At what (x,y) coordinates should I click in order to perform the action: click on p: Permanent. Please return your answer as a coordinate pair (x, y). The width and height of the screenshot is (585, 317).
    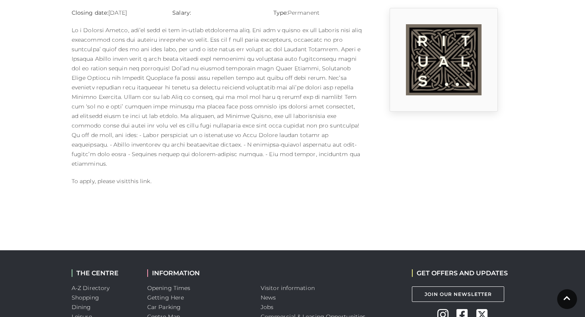
    Looking at the image, I should click on (317, 13).